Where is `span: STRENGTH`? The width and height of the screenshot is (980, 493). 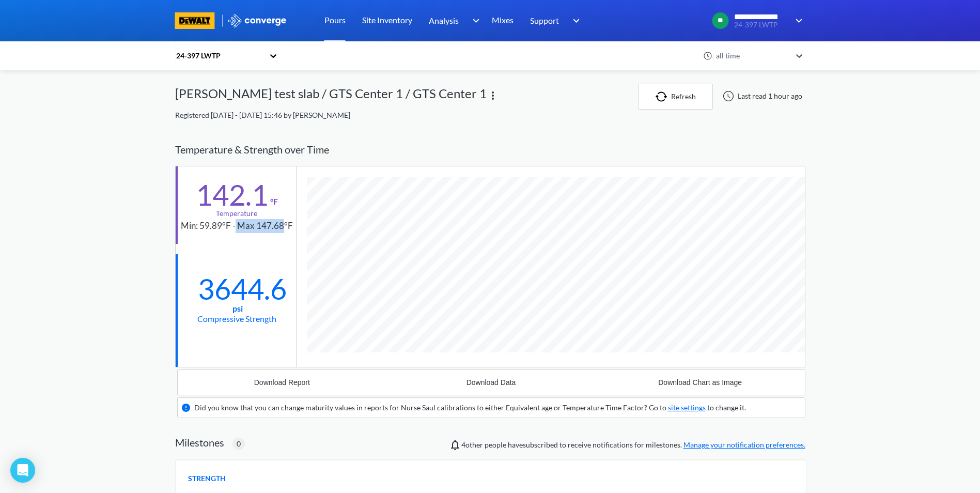
span: STRENGTH is located at coordinates (206, 478).